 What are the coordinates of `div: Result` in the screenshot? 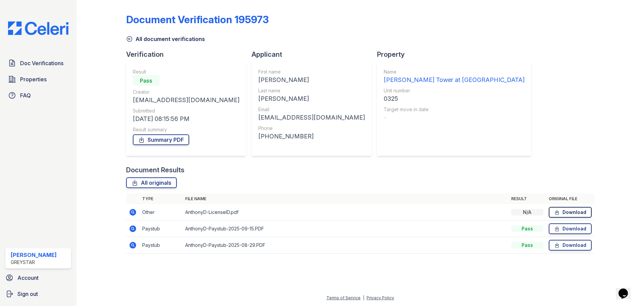 It's located at (186, 72).